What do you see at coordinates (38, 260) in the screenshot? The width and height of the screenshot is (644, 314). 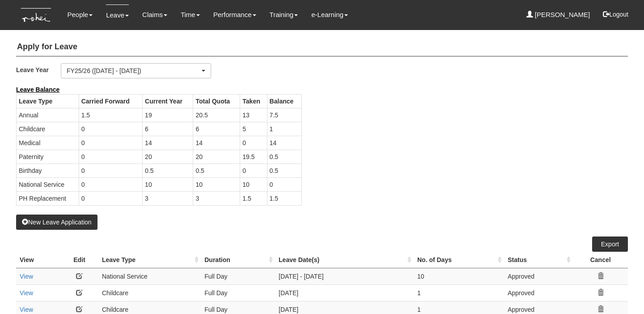 I see `th: View` at bounding box center [38, 260].